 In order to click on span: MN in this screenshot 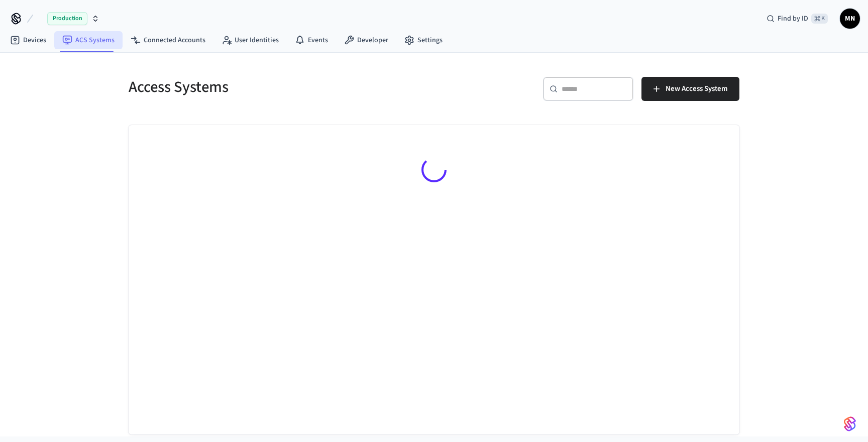, I will do `click(850, 19)`.